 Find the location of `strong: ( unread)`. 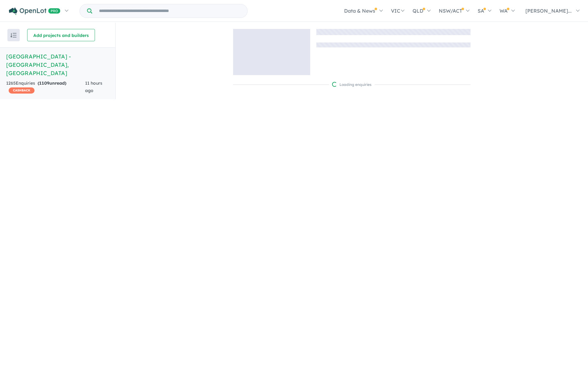

strong: ( unread) is located at coordinates (52, 83).